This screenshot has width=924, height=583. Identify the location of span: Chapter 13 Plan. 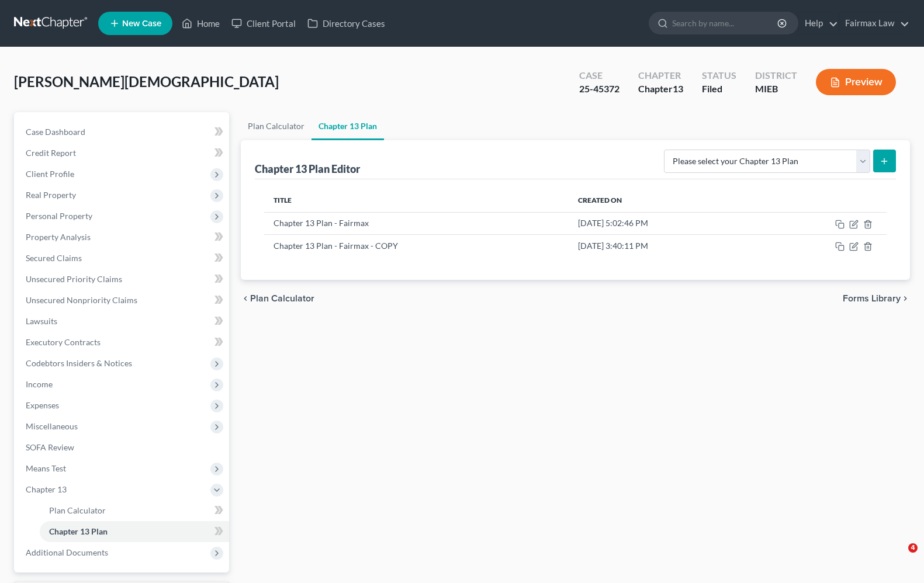
(78, 531).